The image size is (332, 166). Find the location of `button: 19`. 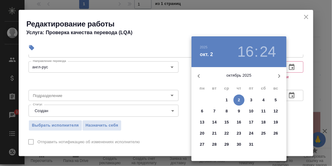

button: 19 is located at coordinates (276, 122).